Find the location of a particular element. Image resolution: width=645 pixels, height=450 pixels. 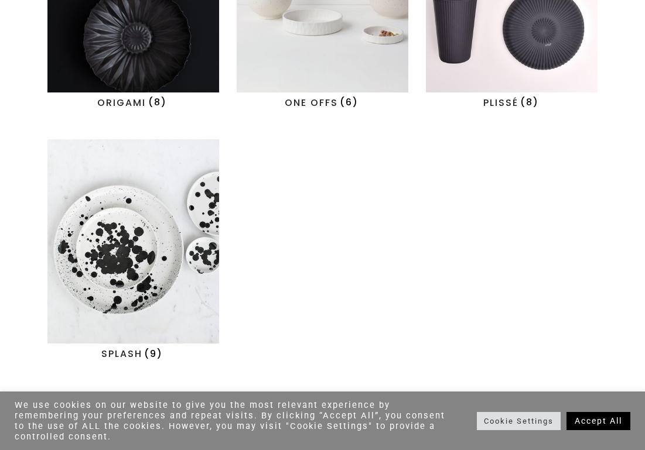

img: SPLASH is located at coordinates (133, 242).